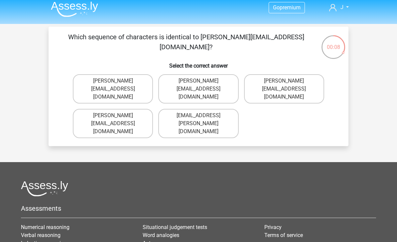 This screenshot has height=242, width=397. I want to click on a: Terms of service, so click(284, 235).